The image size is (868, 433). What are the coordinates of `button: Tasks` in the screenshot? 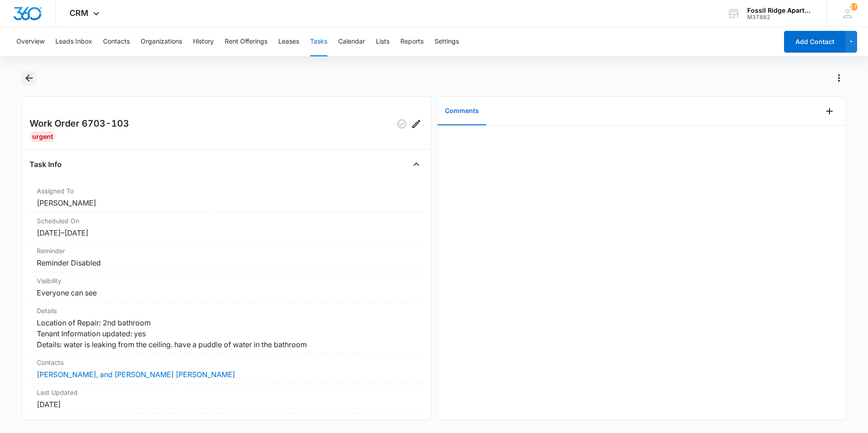 It's located at (319, 42).